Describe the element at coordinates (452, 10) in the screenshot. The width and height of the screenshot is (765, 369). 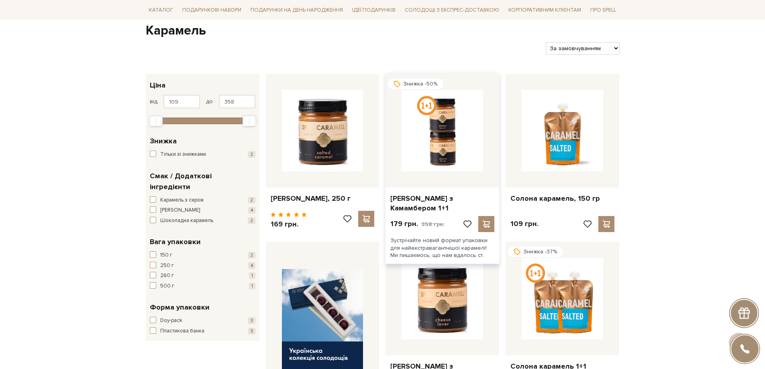
I see `a: Солодощі з експрес-доставкою` at that location.